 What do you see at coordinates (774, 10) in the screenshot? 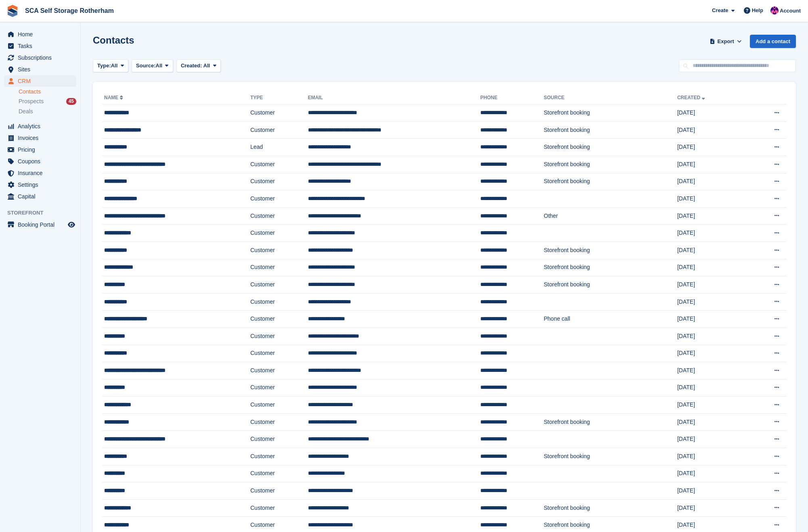
I see `img: Sam Chapman` at bounding box center [774, 10].